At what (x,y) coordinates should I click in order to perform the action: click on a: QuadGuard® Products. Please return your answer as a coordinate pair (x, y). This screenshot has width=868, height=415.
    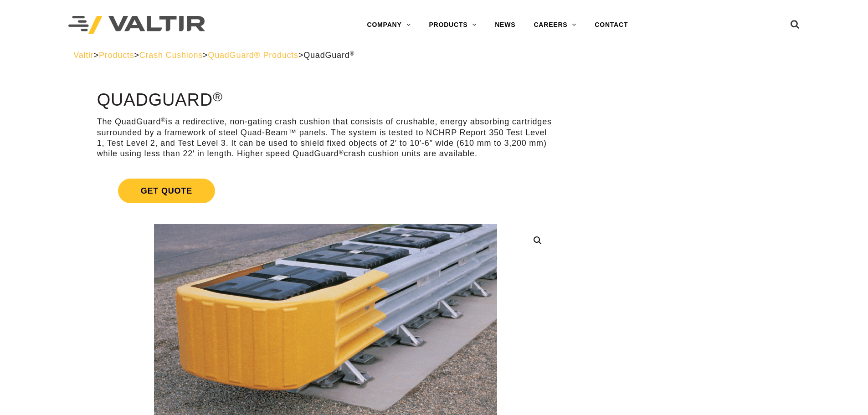
    Looking at the image, I should click on (253, 55).